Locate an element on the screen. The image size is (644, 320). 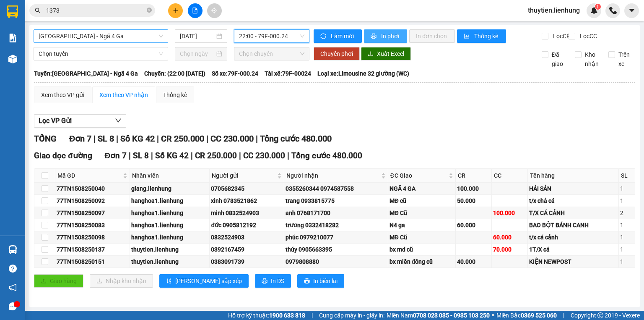
div: BAO BỘT BÁNH CANH is located at coordinates (573, 225).